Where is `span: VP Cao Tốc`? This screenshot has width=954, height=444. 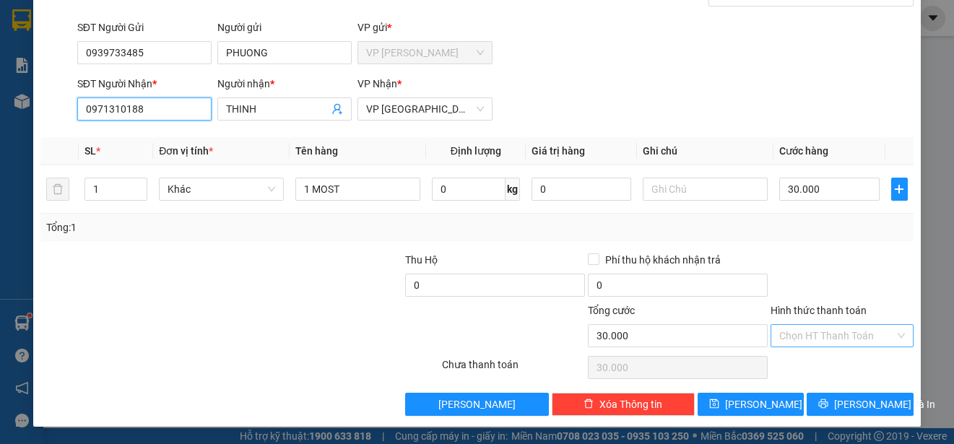 span: VP Cao Tốc is located at coordinates (425, 53).